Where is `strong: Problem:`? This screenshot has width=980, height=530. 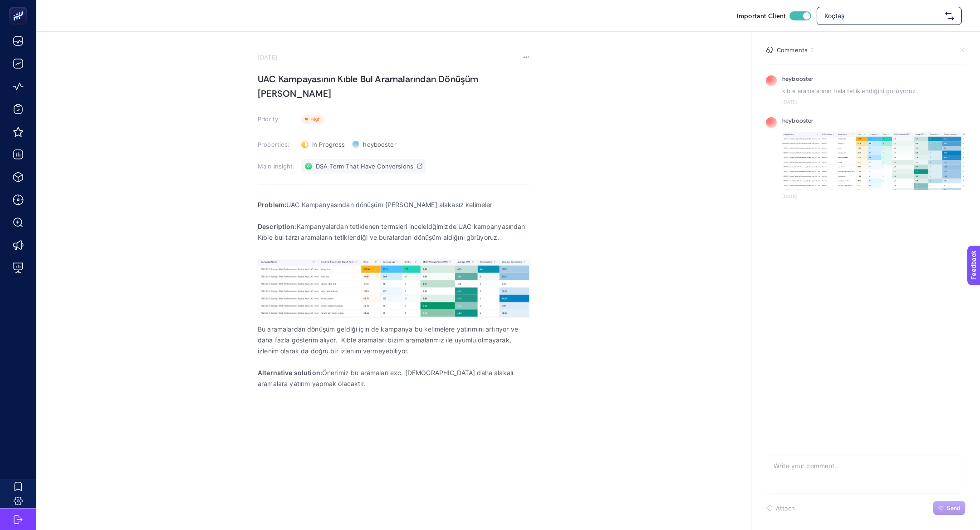 strong: Problem: is located at coordinates (272, 204).